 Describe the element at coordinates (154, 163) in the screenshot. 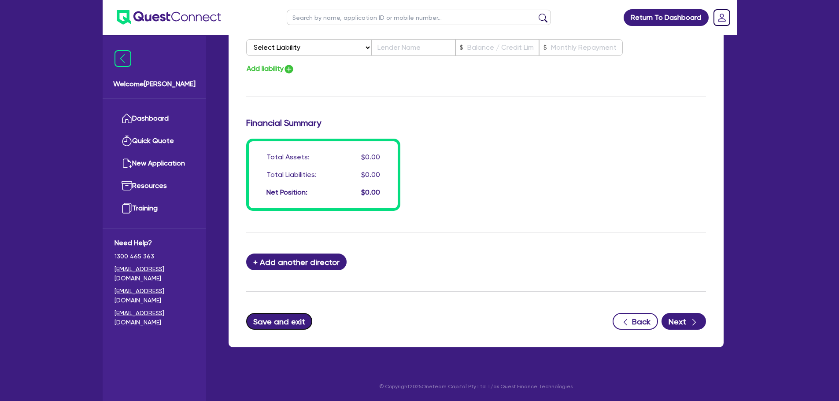

I see `a: New Application` at that location.